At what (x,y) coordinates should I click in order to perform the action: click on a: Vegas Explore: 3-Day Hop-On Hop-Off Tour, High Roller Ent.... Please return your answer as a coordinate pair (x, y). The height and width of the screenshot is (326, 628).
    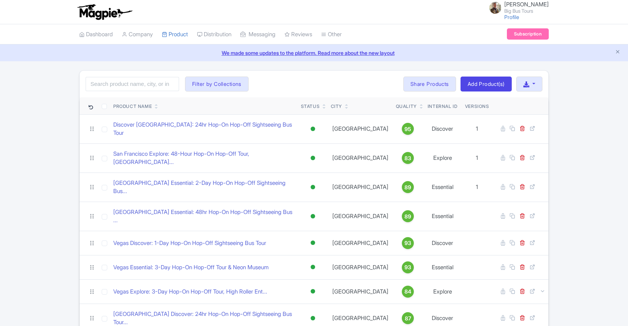
    Looking at the image, I should click on (190, 292).